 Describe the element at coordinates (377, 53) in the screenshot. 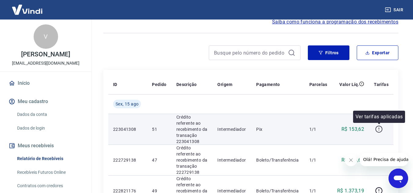

I see `button: Exportar` at that location.